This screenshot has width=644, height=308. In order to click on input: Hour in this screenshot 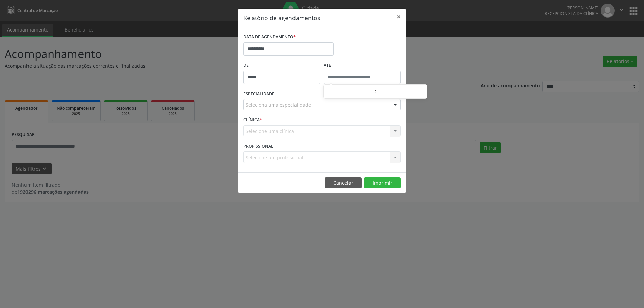, I will do `click(349, 92)`.